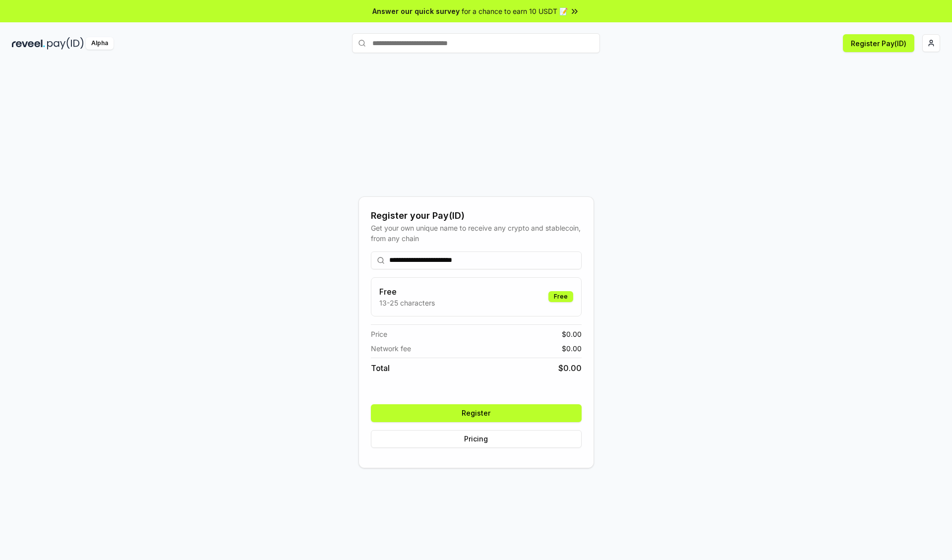 This screenshot has height=560, width=952. Describe the element at coordinates (476, 233) in the screenshot. I see `div: Get your own unique name to receive any crypto and stablecoin, from any chain` at that location.